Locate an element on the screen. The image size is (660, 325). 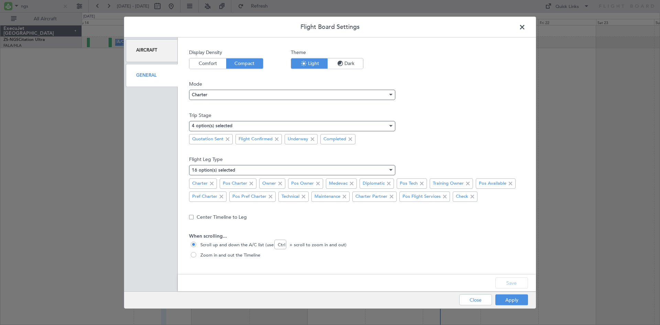
span: Maintenance is located at coordinates (327, 197).